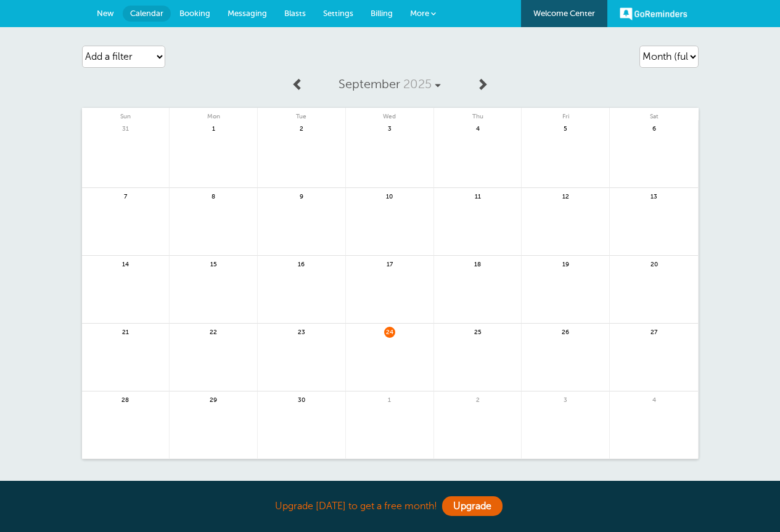  What do you see at coordinates (390, 196) in the screenshot?
I see `span: 10` at bounding box center [390, 196].